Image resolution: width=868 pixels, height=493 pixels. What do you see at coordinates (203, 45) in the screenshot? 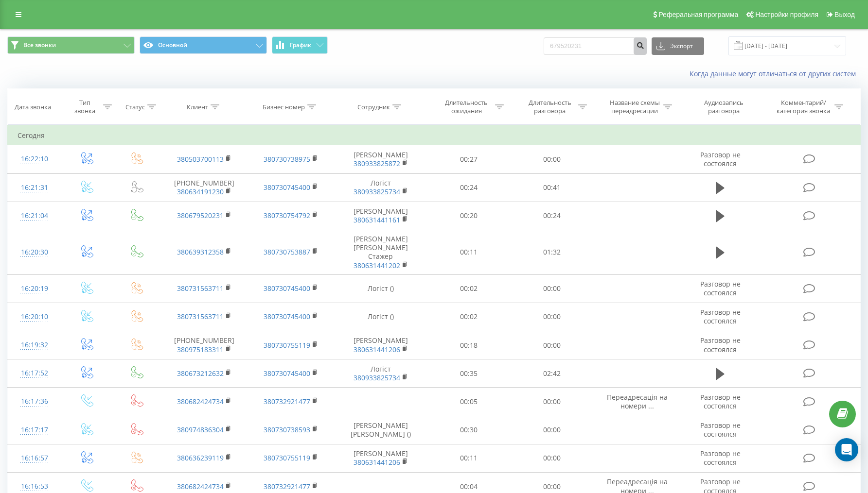
I see `button: Основной` at bounding box center [203, 45].